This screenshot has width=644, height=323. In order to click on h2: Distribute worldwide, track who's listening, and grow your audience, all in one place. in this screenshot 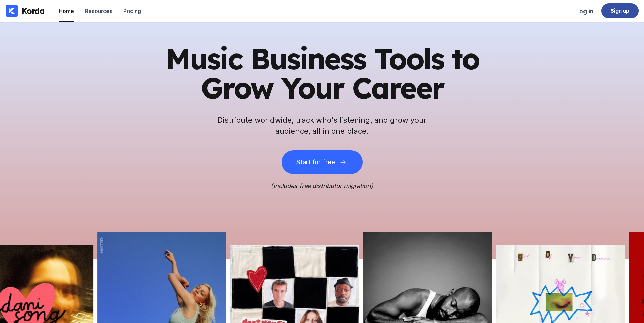, I will do `click(322, 126)`.